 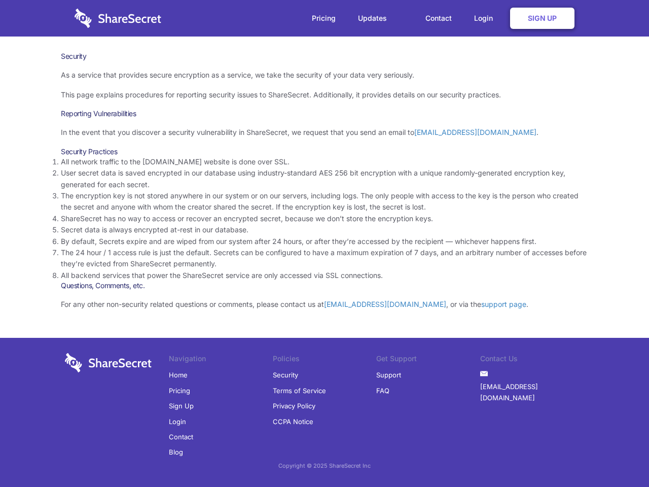 I want to click on a: Support, so click(x=389, y=375).